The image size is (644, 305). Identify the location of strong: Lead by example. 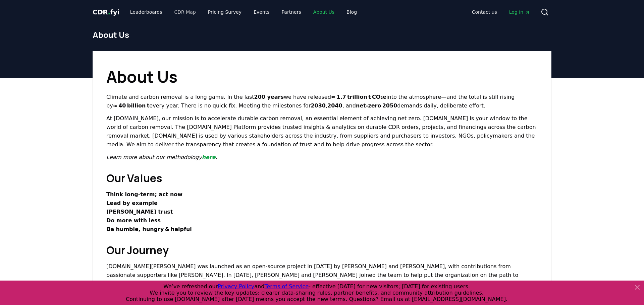
(132, 203).